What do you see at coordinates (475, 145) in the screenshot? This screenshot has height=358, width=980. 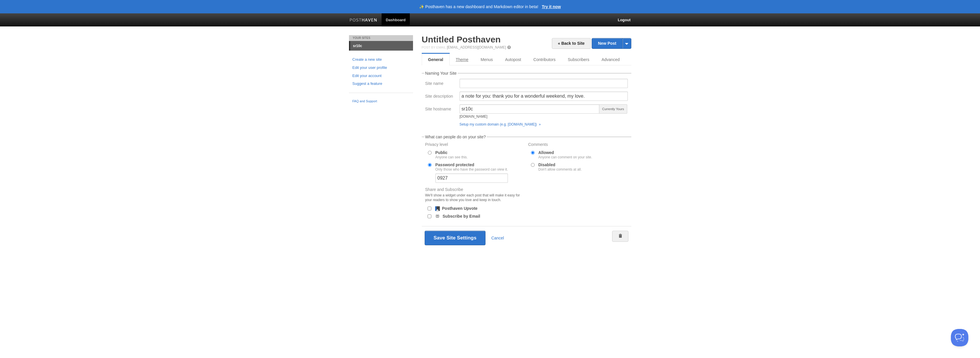 I see `label: Privacy level` at bounding box center [475, 145].